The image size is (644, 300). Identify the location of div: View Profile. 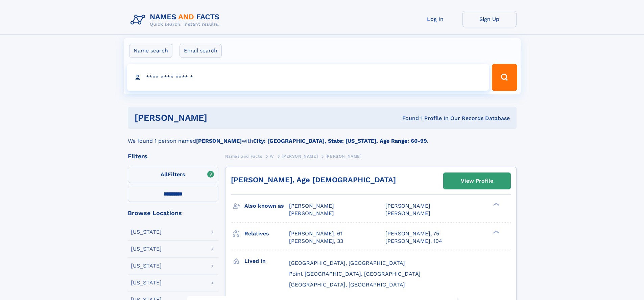
(477, 181).